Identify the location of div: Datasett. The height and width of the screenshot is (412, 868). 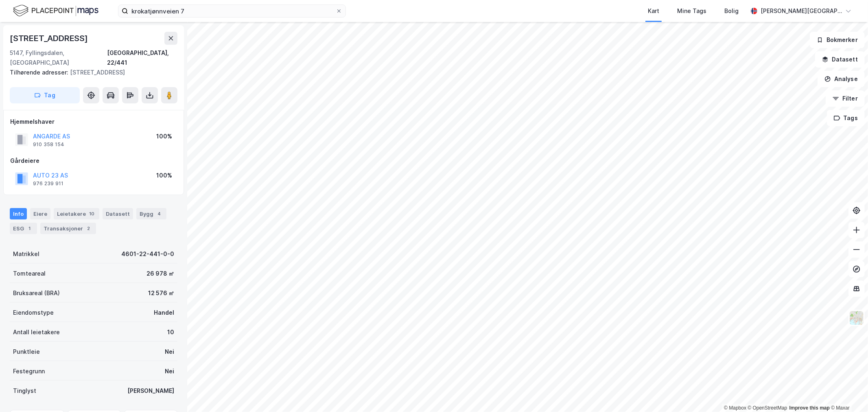
(118, 214).